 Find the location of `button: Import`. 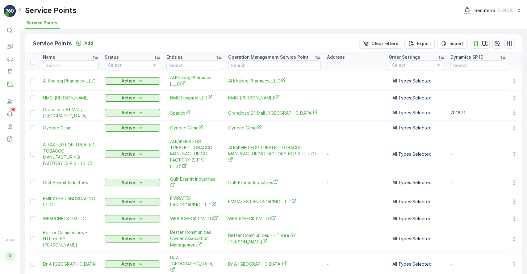

button: Import is located at coordinates (453, 44).